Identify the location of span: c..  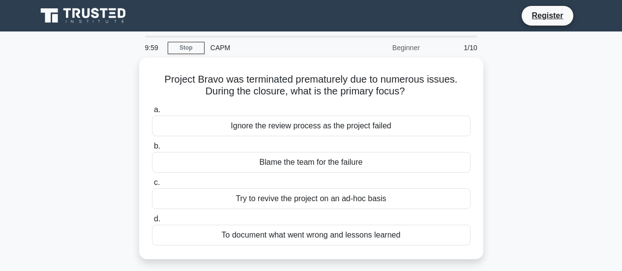
(157, 182).